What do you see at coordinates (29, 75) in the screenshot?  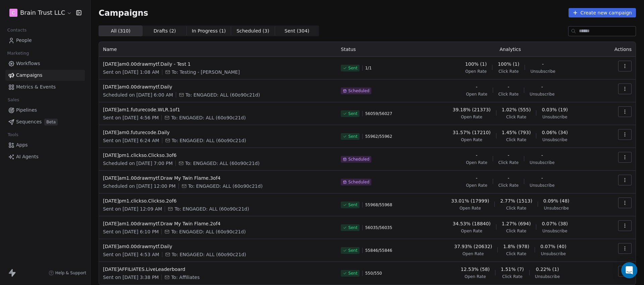 I see `span: Campaigns` at bounding box center [29, 75].